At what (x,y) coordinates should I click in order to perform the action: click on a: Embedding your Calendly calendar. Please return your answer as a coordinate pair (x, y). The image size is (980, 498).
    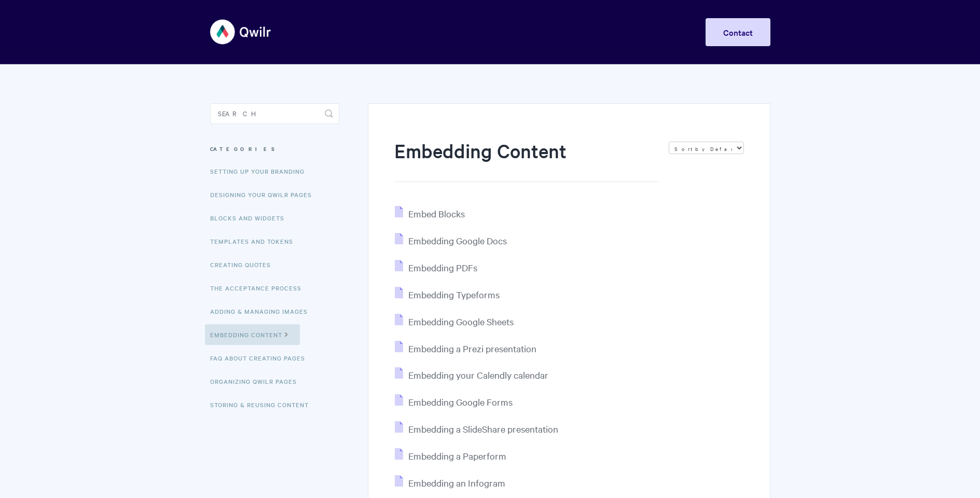
    Looking at the image, I should click on (472, 375).